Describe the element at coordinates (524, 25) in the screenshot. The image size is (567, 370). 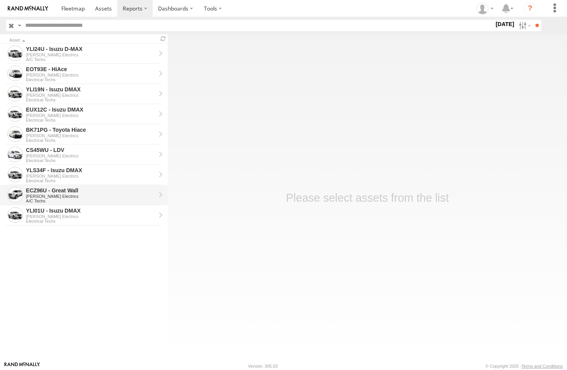
I see `label: Search Filter Options` at that location.